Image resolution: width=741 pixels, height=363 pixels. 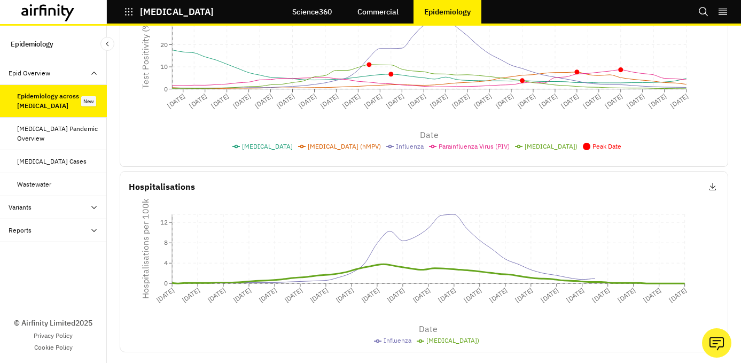 What do you see at coordinates (166, 242) in the screenshot?
I see `tspan: 8` at bounding box center [166, 242].